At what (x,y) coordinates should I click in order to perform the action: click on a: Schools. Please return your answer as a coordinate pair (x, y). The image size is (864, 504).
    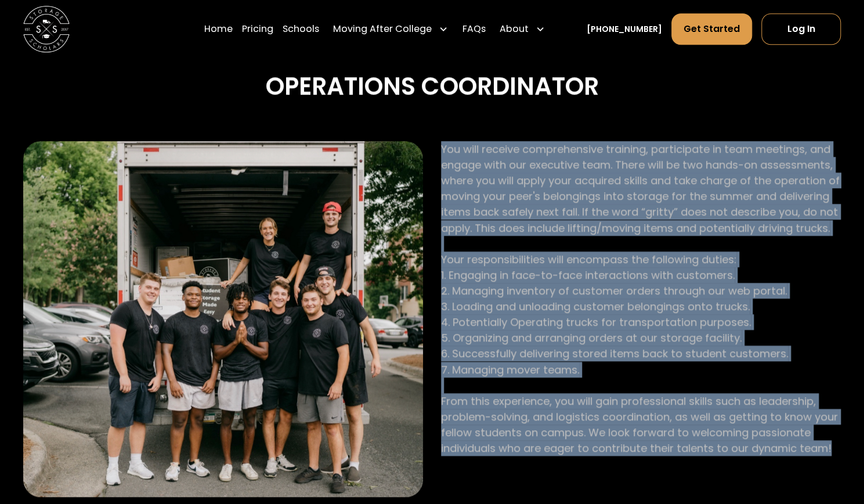
    Looking at the image, I should click on (301, 29).